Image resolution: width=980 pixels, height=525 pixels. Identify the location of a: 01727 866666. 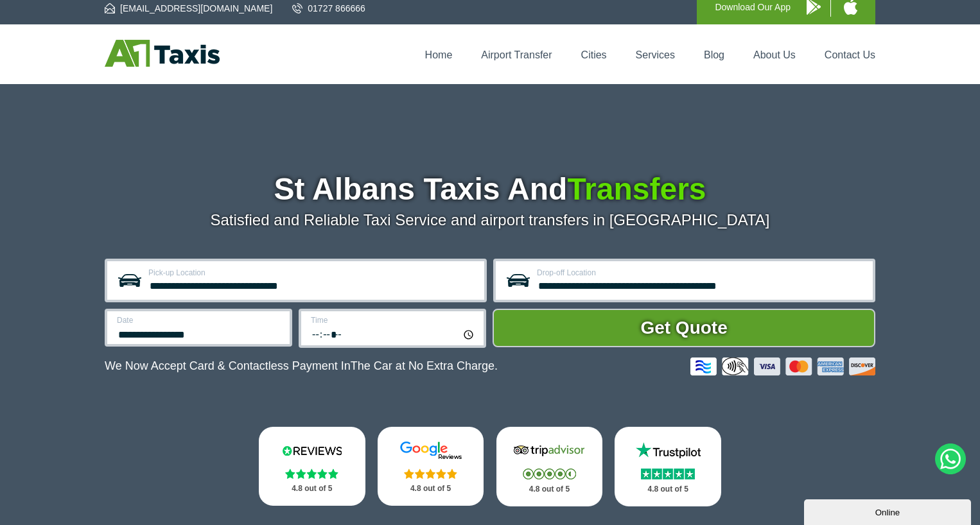
(329, 8).